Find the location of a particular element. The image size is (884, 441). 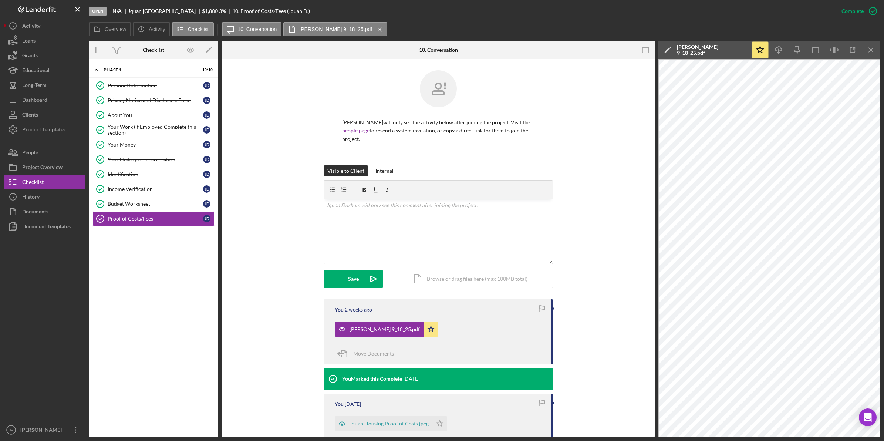

button: Loans is located at coordinates (44, 41).